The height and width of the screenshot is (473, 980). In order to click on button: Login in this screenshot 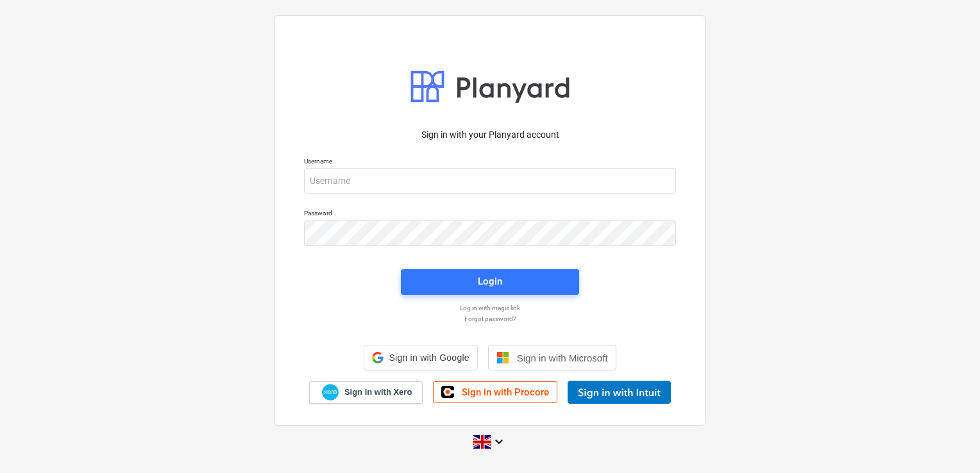, I will do `click(490, 282)`.